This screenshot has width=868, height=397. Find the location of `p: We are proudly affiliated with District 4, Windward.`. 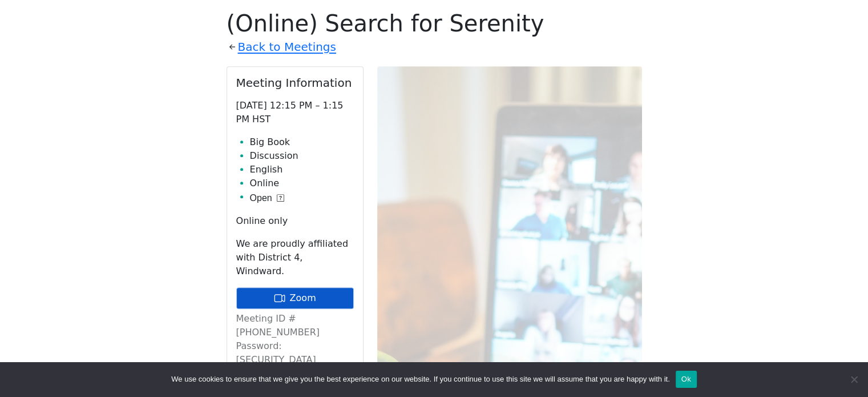

p: We are proudly affiliated with District 4, Windward. is located at coordinates (295, 258).